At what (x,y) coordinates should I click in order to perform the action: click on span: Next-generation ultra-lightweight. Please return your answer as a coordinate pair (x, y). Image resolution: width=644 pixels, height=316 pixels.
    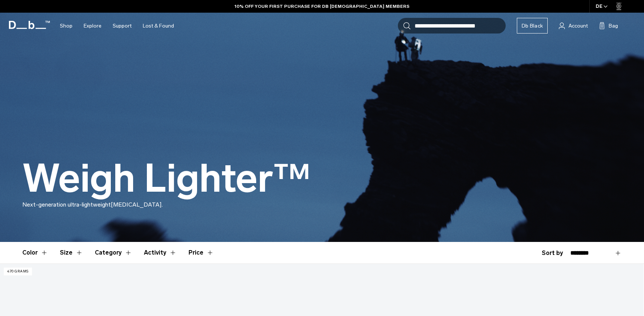
    Looking at the image, I should click on (67, 204).